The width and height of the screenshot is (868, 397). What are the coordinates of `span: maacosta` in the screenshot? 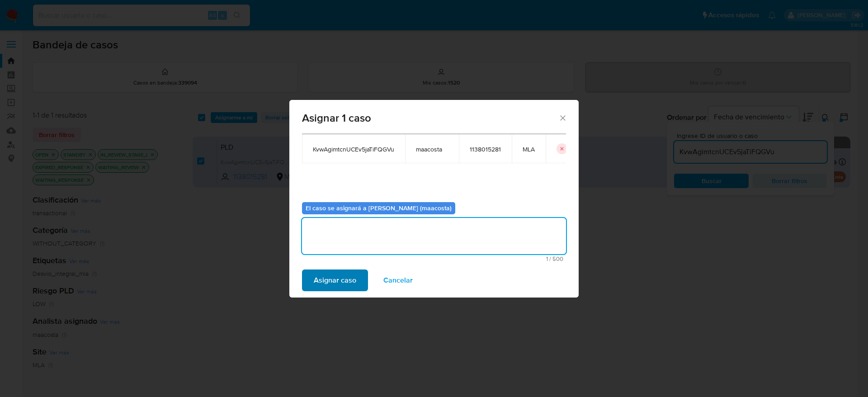 It's located at (432, 149).